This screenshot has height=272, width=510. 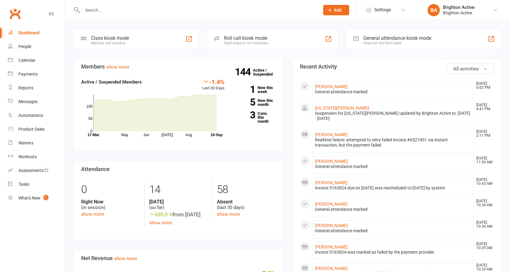 I want to click on div: Last 30 Days, so click(x=213, y=85).